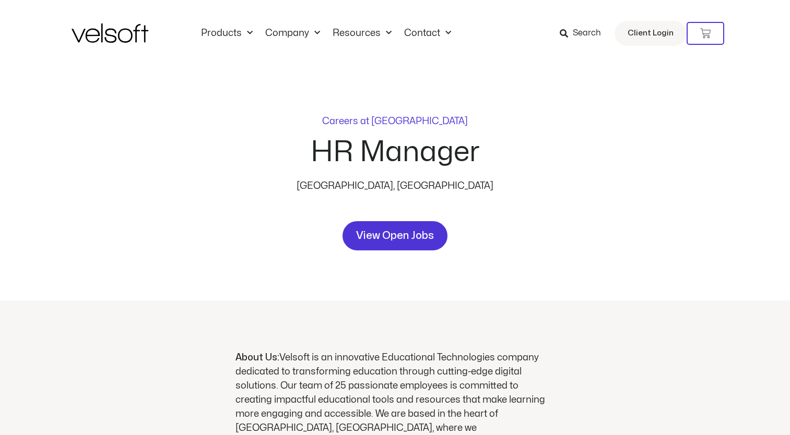 The width and height of the screenshot is (790, 435). Describe the element at coordinates (362, 33) in the screenshot. I see `a: ResourcesMenu Toggle` at that location.